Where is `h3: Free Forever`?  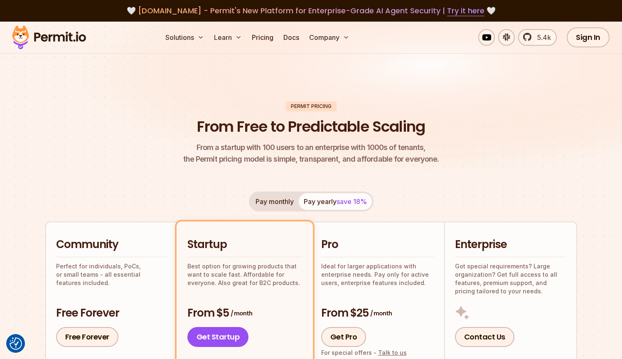
h3: Free Forever is located at coordinates (112, 313).